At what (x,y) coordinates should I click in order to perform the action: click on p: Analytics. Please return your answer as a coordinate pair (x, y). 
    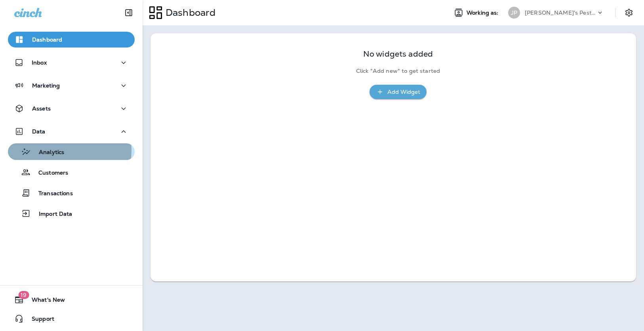
    Looking at the image, I should click on (48, 152).